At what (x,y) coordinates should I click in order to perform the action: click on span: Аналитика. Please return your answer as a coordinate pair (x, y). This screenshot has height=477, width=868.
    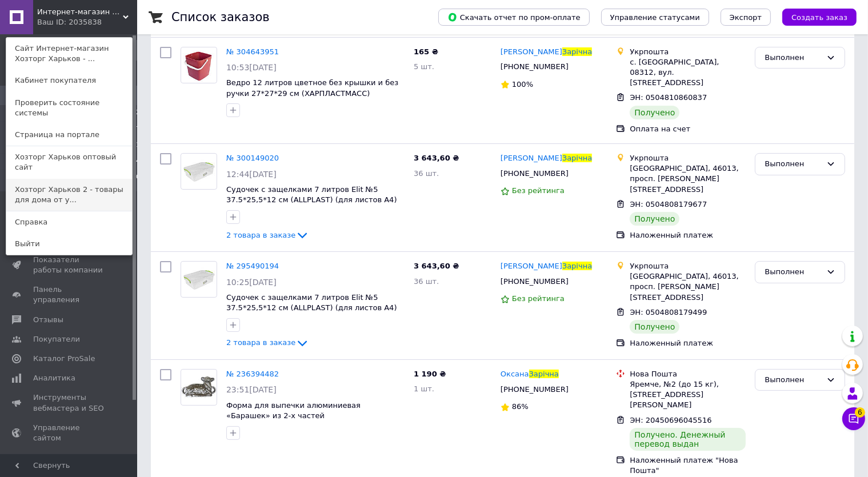
    Looking at the image, I should click on (54, 379).